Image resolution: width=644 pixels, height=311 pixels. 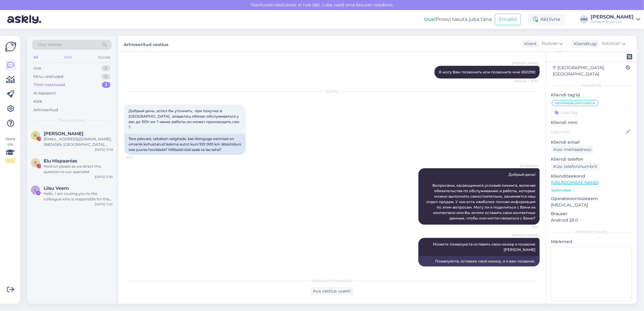 I want to click on div: Küsi telefoninumbrit, so click(x=575, y=167).